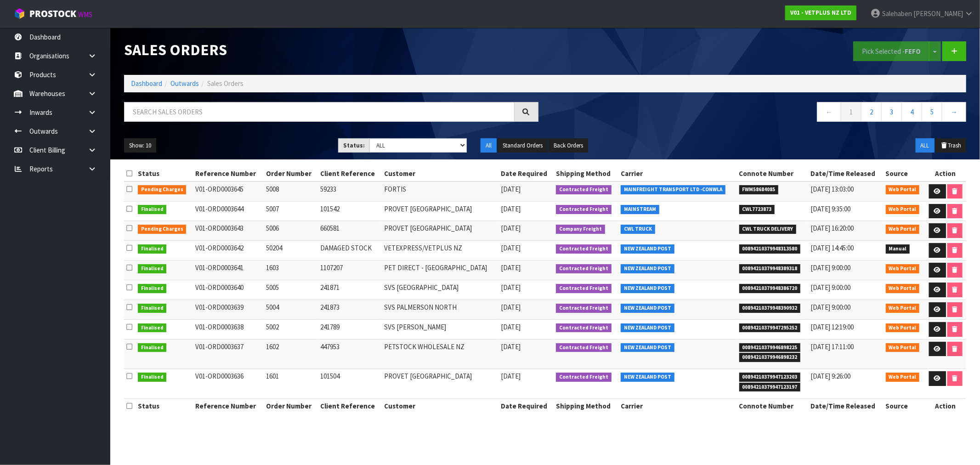 Image resolution: width=980 pixels, height=465 pixels. What do you see at coordinates (441, 191) in the screenshot?
I see `td: FORTIS` at bounding box center [441, 191].